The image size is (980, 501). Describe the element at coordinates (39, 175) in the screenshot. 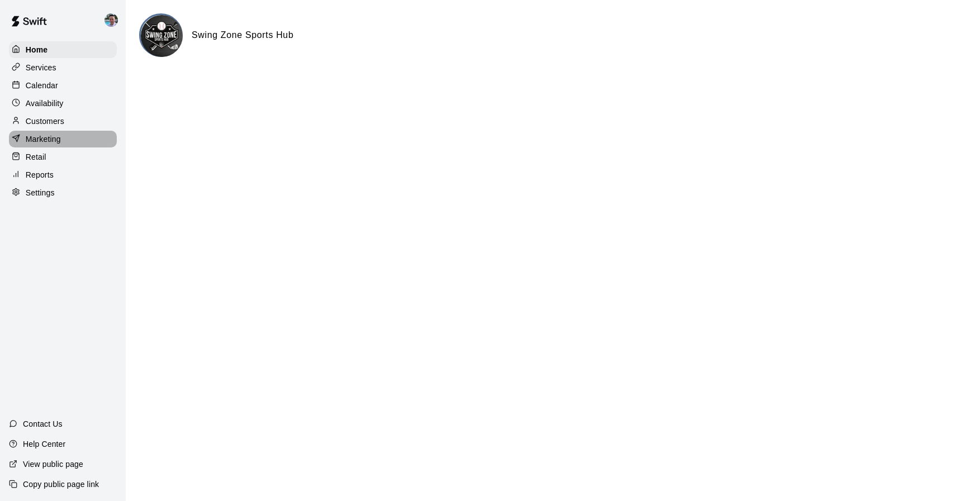

I see `p: Reports` at that location.